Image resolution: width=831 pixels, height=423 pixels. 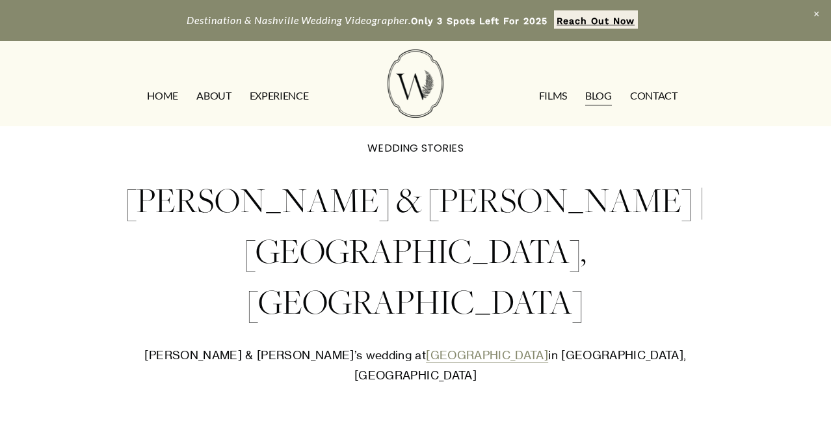 I want to click on a: WEDDING STORIES, so click(x=415, y=148).